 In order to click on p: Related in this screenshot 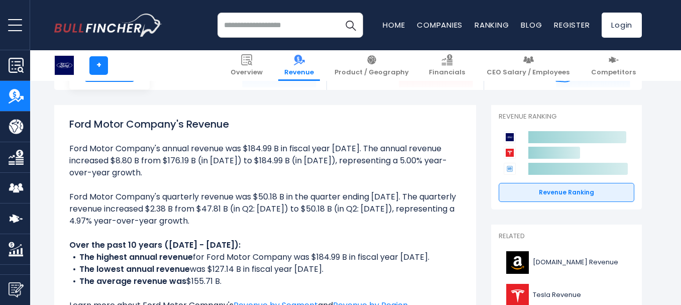, I will do `click(567, 236)`.